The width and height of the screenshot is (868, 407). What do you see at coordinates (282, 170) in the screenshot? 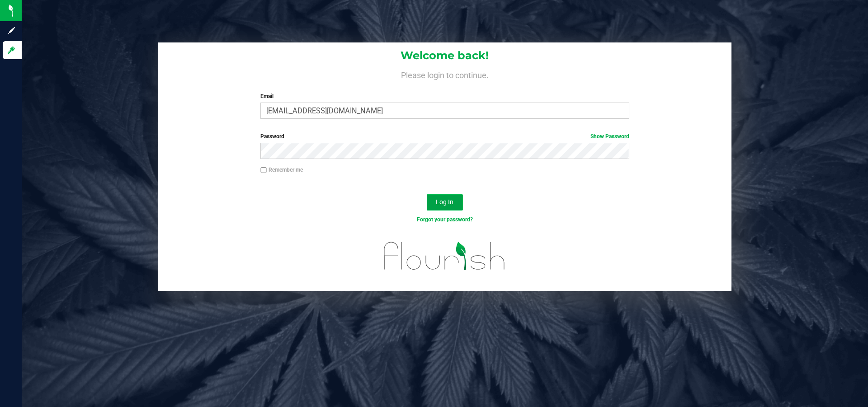
I see `label: Remember me` at bounding box center [282, 170].